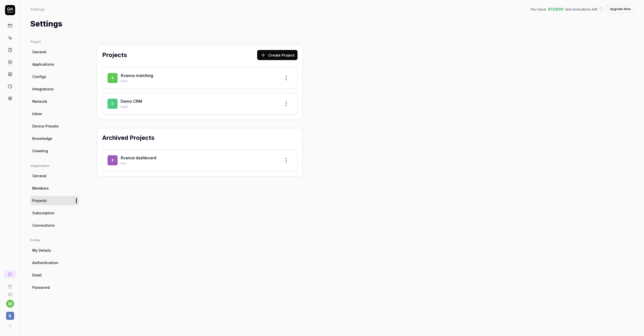 This screenshot has height=336, width=644. I want to click on span: test executions left, so click(581, 9).